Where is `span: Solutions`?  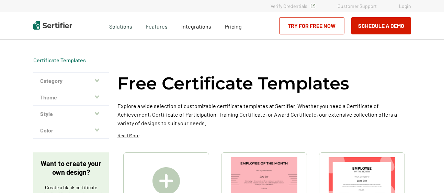 span: Solutions is located at coordinates (121, 25).